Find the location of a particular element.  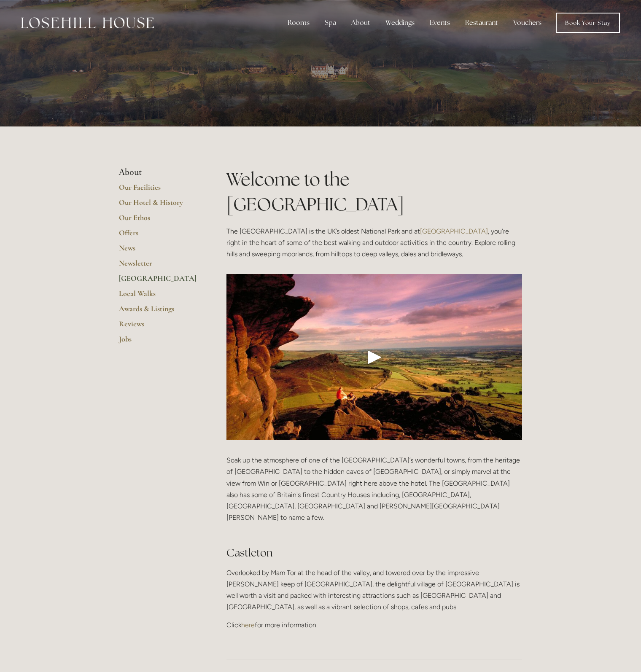

a: Local Walks is located at coordinates (159, 296).